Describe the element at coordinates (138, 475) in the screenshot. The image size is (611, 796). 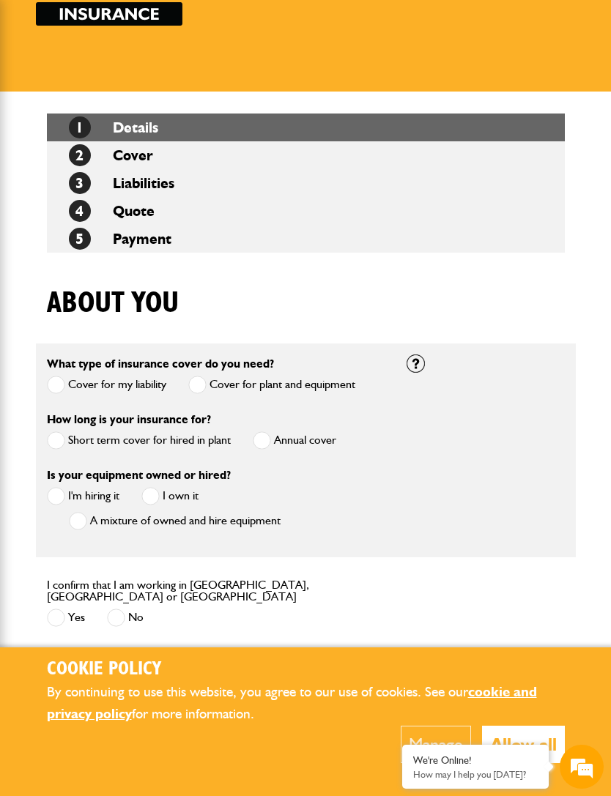
I see `label: Is your equipment owned or hired?` at that location.